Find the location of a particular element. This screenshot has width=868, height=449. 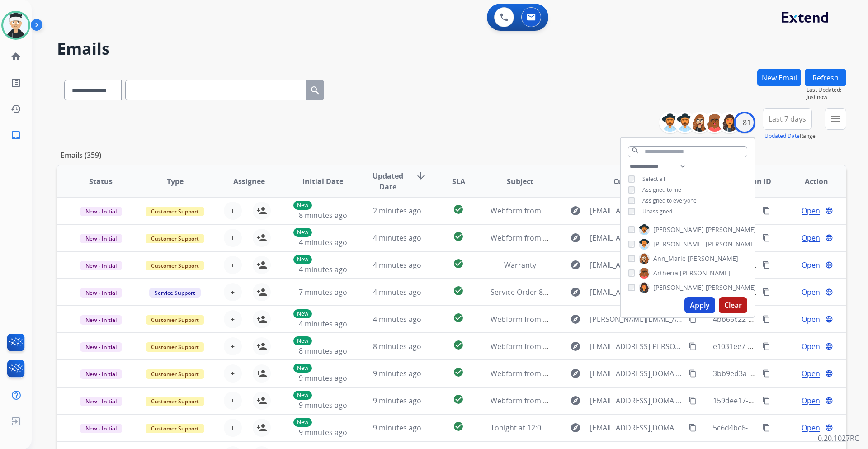

mat-icon: inbox is located at coordinates (16, 136).